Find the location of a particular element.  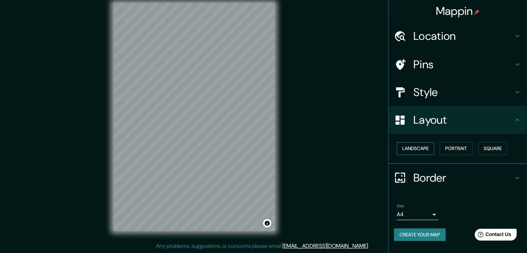

h4: Pins is located at coordinates (463, 64).